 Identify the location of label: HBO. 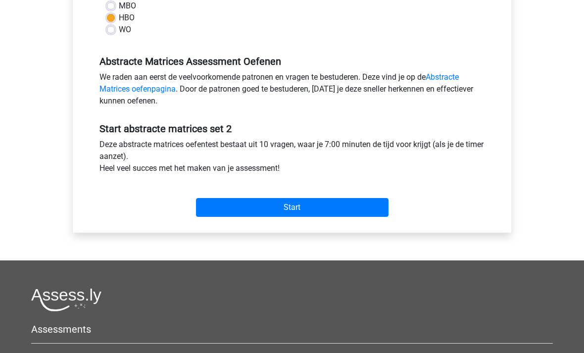
(127, 18).